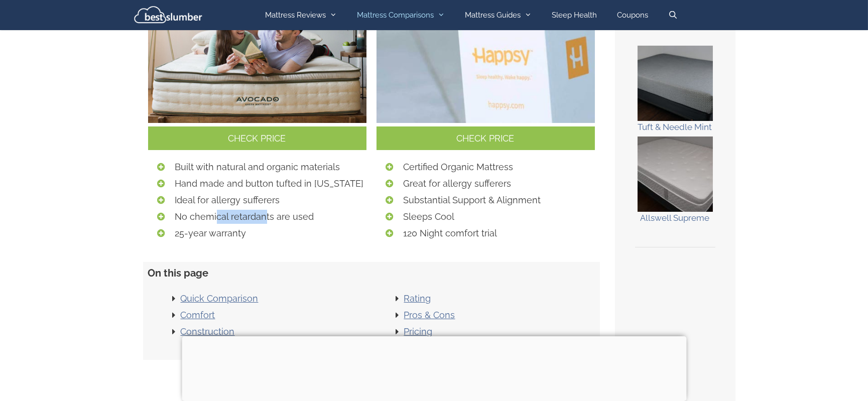  Describe the element at coordinates (271, 200) in the screenshot. I see `li: Ideal for allergy sufferers` at that location.